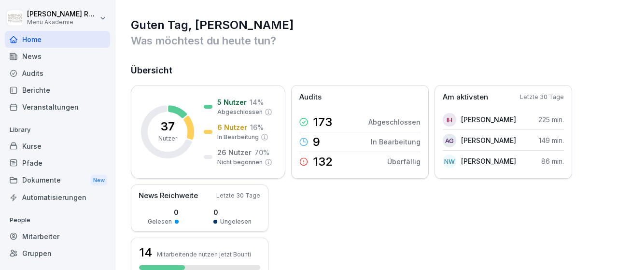  What do you see at coordinates (323, 162) in the screenshot?
I see `p: 132` at bounding box center [323, 162].